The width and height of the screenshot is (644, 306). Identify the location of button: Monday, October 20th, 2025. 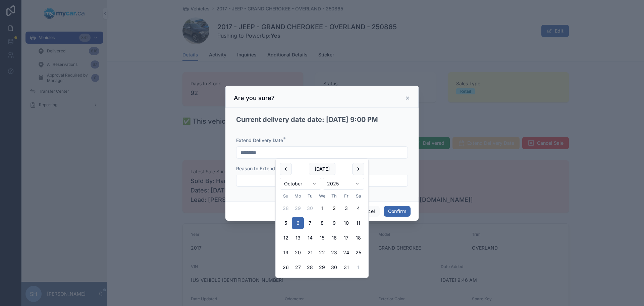
(298, 252).